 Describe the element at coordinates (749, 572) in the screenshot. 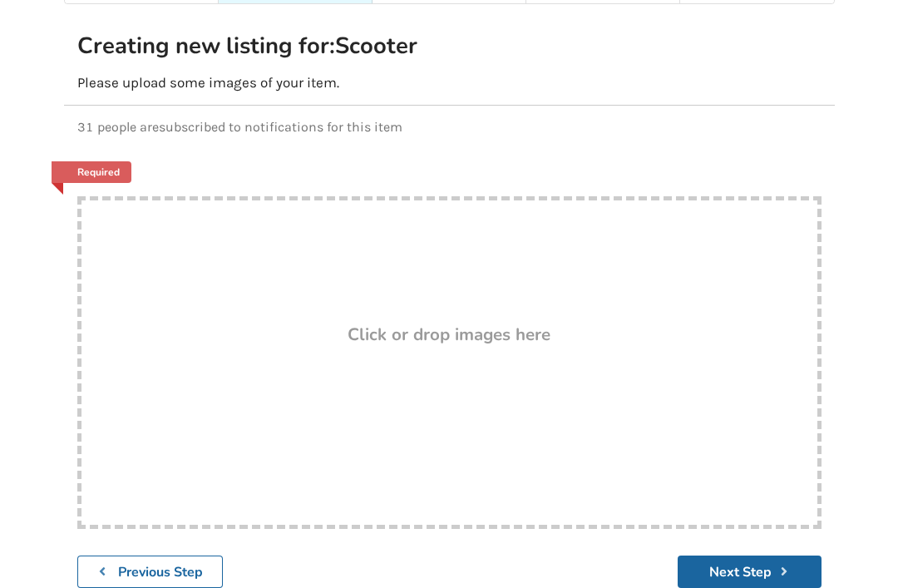

I see `button: Next Step` at that location.